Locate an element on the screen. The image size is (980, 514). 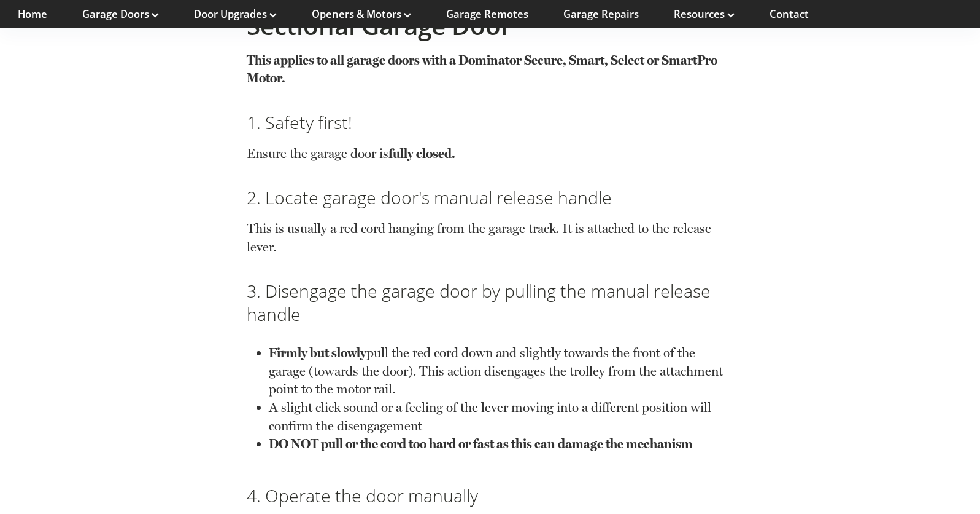
h3: 2. Locate garage door's manual release handle is located at coordinates (490, 197).